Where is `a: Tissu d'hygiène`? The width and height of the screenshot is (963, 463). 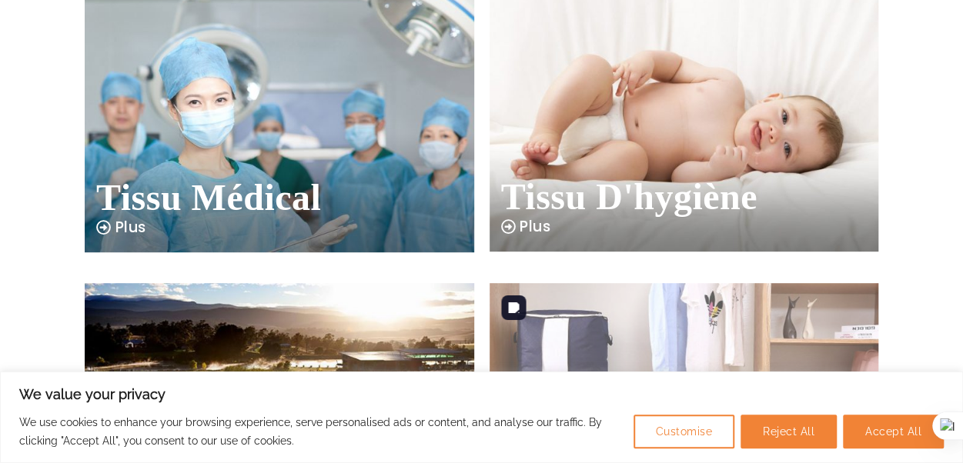 a: Tissu d'hygiène is located at coordinates (629, 197).